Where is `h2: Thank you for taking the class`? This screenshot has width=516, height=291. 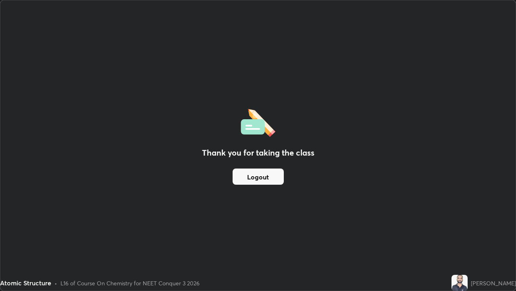
h2: Thank you for taking the class is located at coordinates (258, 153).